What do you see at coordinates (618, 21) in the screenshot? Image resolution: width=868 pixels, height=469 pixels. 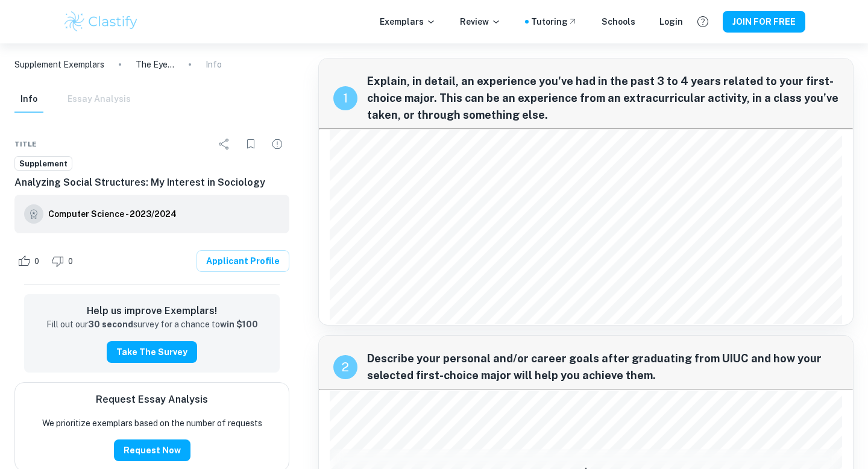 I see `a: Schools` at bounding box center [618, 21].